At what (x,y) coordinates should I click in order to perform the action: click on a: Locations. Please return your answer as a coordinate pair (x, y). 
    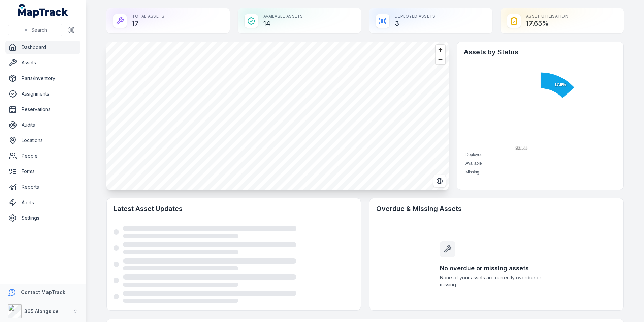
    Looking at the image, I should click on (43, 140).